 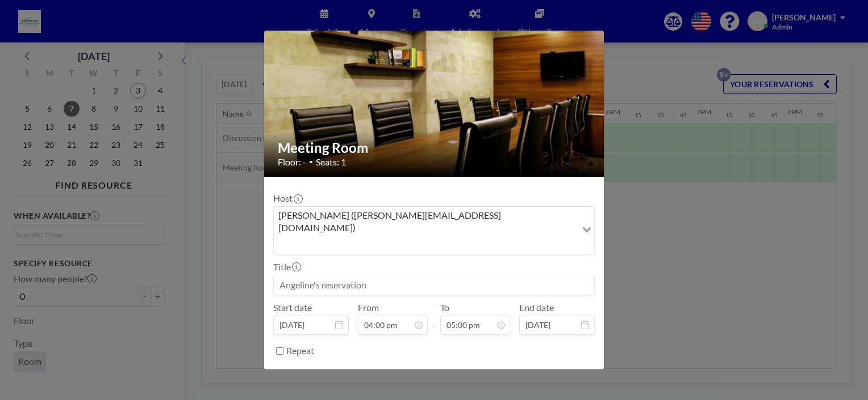 What do you see at coordinates (292, 162) in the screenshot?
I see `span: Floor: -` at bounding box center [292, 162].